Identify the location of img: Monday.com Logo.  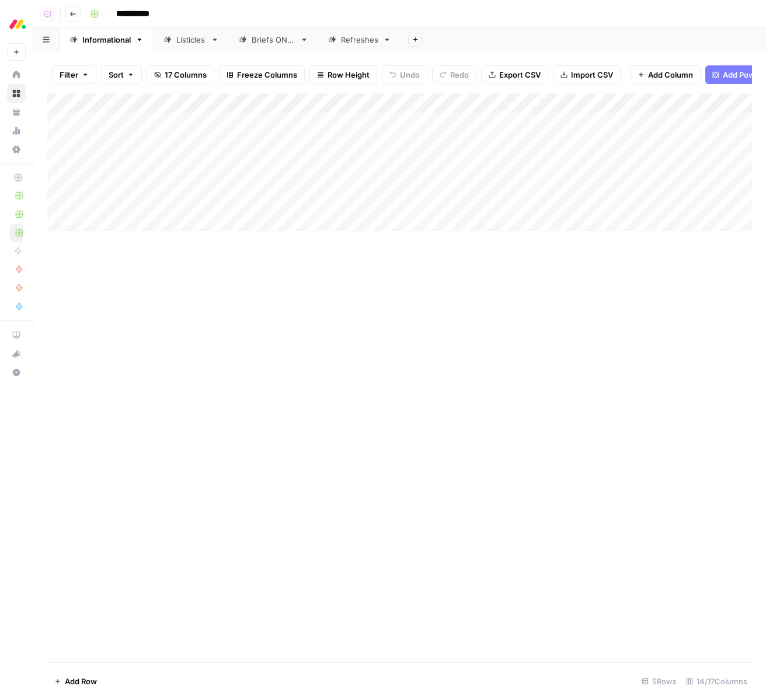
(17, 24).